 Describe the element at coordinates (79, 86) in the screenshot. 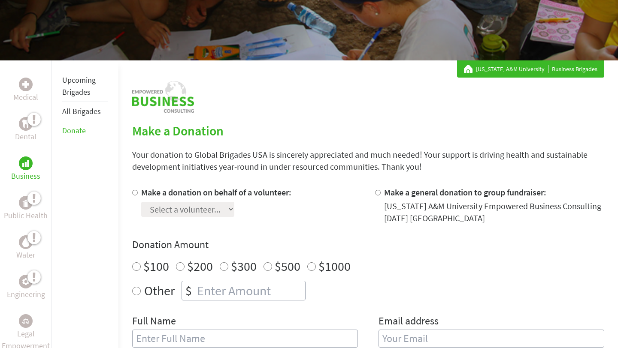

I see `a: Upcoming Brigades` at that location.